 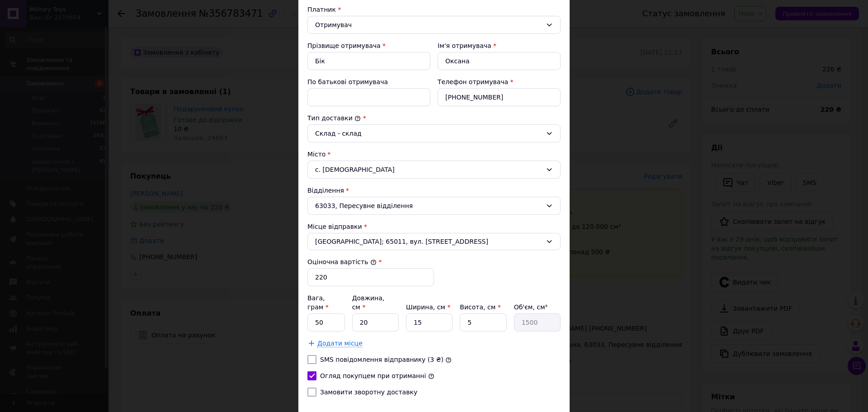 I want to click on div: Місце відправки, so click(x=434, y=227).